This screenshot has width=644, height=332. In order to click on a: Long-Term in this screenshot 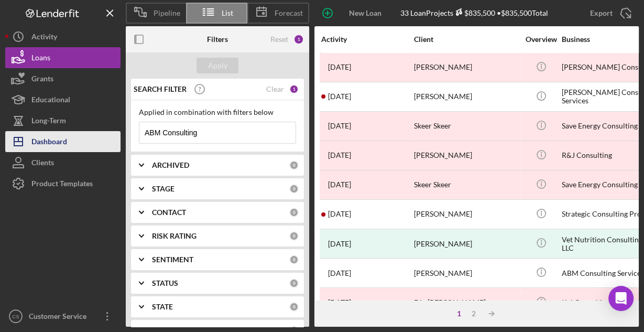, I will do `click(63, 120)`.